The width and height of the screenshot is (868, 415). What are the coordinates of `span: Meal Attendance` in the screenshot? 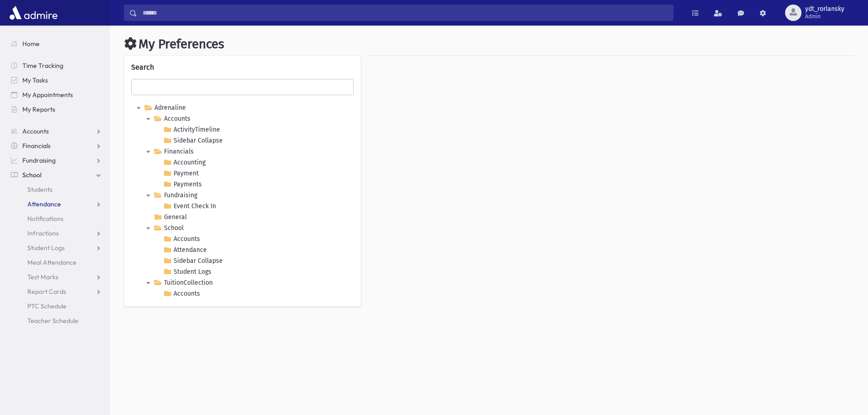 It's located at (52, 263).